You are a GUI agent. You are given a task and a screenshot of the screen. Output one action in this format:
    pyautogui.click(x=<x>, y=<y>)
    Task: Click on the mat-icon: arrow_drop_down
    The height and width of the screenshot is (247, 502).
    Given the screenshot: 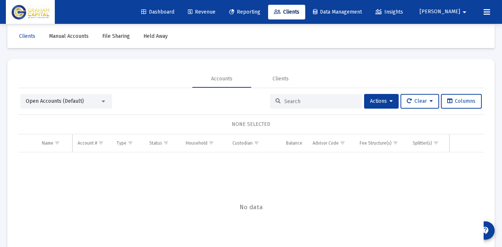 What is the action you would take?
    pyautogui.click(x=464, y=12)
    